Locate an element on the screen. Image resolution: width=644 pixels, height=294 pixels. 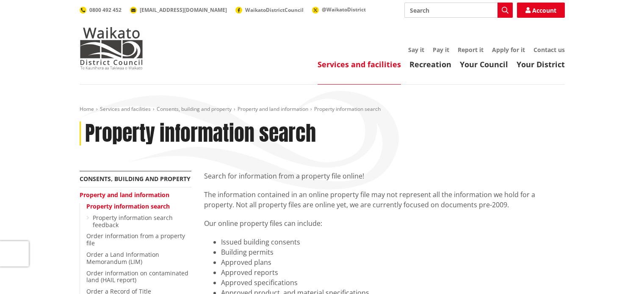
a: Report it is located at coordinates (470, 49).